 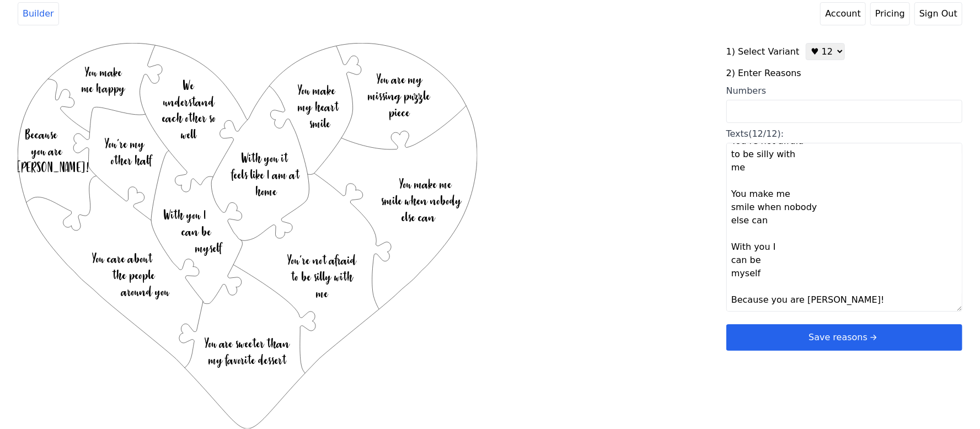 What do you see at coordinates (265, 158) in the screenshot?
I see `text: With you it` at bounding box center [265, 158].